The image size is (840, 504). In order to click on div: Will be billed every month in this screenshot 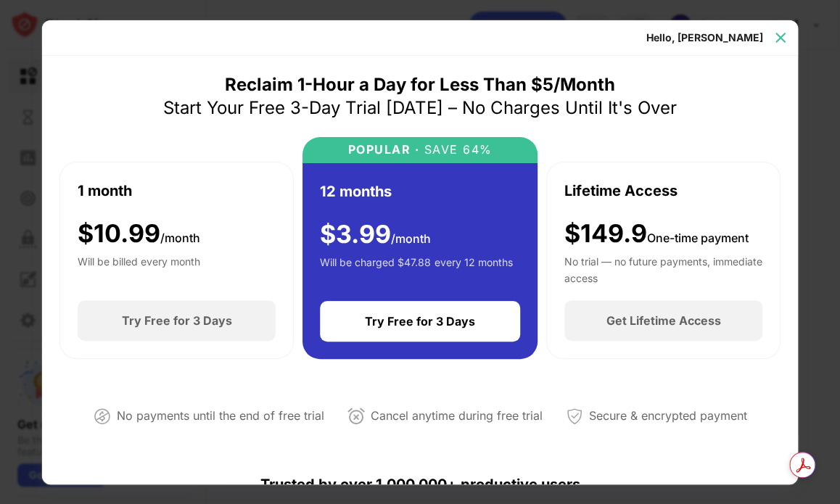, I will do `click(139, 268)`.